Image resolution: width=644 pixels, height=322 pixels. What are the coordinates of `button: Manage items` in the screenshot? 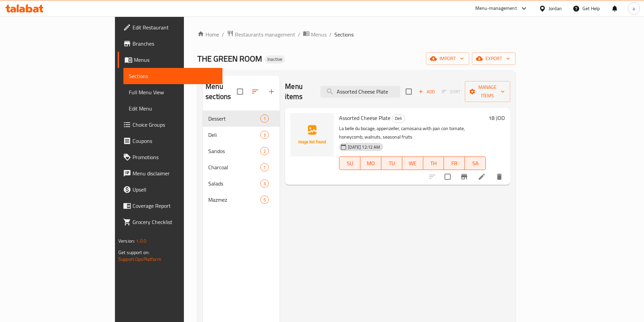 It's located at (487, 92).